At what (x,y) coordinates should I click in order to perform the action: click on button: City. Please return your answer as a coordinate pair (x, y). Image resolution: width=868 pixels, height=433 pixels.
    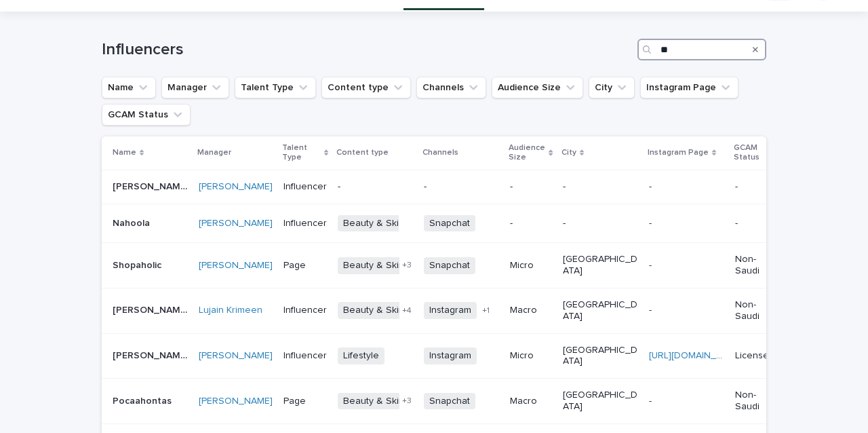
    Looking at the image, I should click on (612, 87).